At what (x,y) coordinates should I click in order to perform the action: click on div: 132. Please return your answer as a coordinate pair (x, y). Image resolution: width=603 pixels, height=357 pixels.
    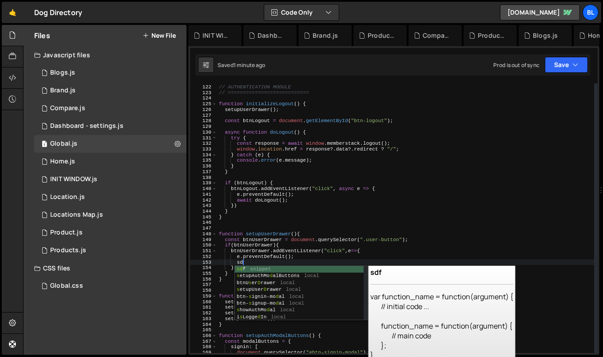
    Looking at the image, I should click on (203, 143).